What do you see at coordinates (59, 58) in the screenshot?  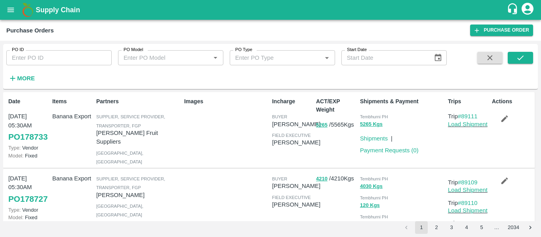 I see `input: Enter PO ID` at bounding box center [59, 58].